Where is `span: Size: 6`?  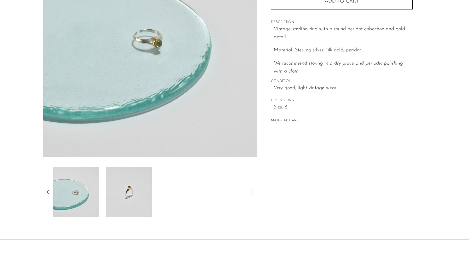
span: Size: 6 is located at coordinates (343, 107).